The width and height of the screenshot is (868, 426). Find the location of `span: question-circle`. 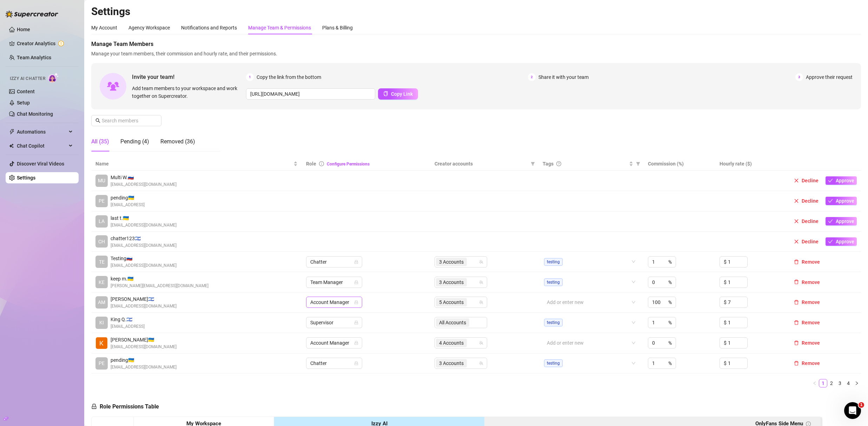

span: question-circle is located at coordinates (558, 164).